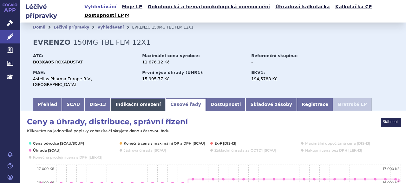 Image resolution: width=406 pixels, height=183 pixels. What do you see at coordinates (99, 131) in the screenshot?
I see `text: Kliknutím na jednotlivé popisky zobrazíte či skryjete danou časovou řadu.` at bounding box center [99, 131].